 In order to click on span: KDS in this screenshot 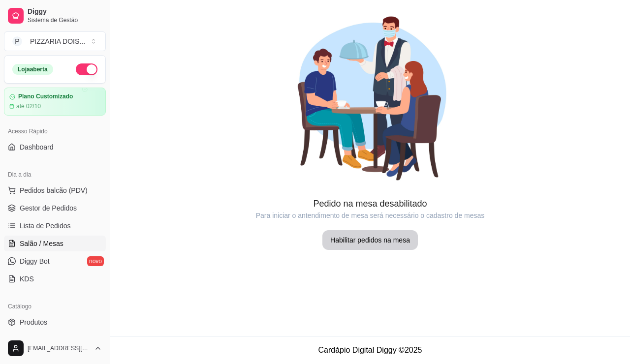, I will do `click(27, 279)`.